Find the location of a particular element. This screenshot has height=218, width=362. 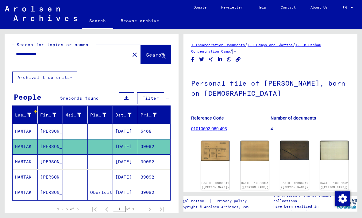

a: Legal notice is located at coordinates (193, 201).